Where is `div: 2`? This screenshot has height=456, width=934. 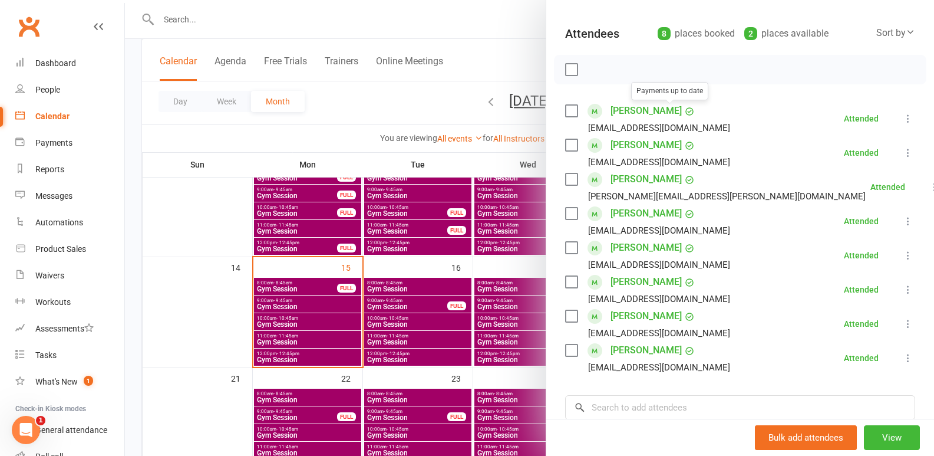
div: 2 is located at coordinates (751, 34).